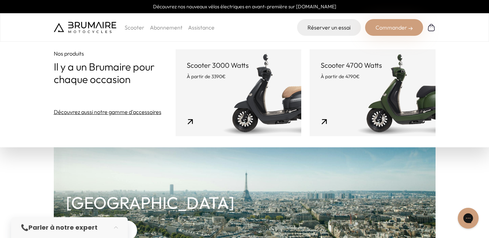 The image size is (489, 238). Describe the element at coordinates (431, 27) in the screenshot. I see `img: Panier` at that location.